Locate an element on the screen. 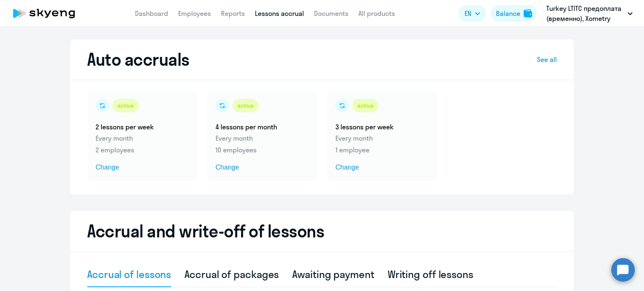 This screenshot has width=644, height=291. span: EN is located at coordinates (468, 13).